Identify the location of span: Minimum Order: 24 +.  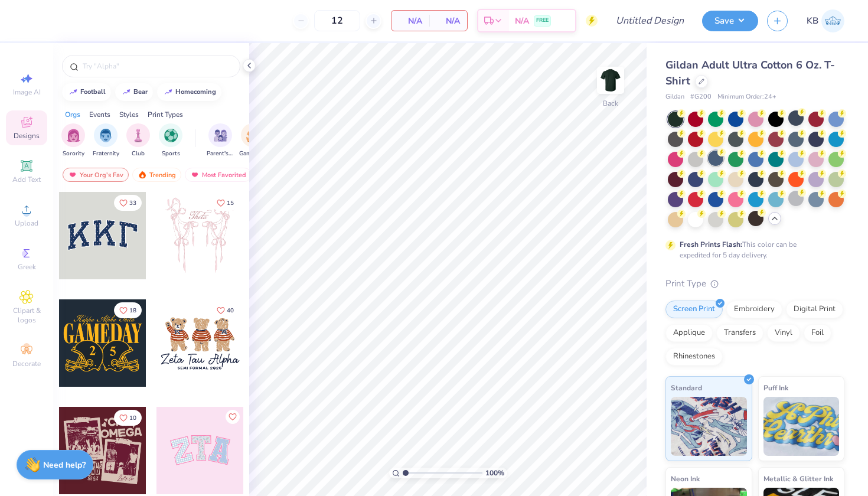
(747, 96).